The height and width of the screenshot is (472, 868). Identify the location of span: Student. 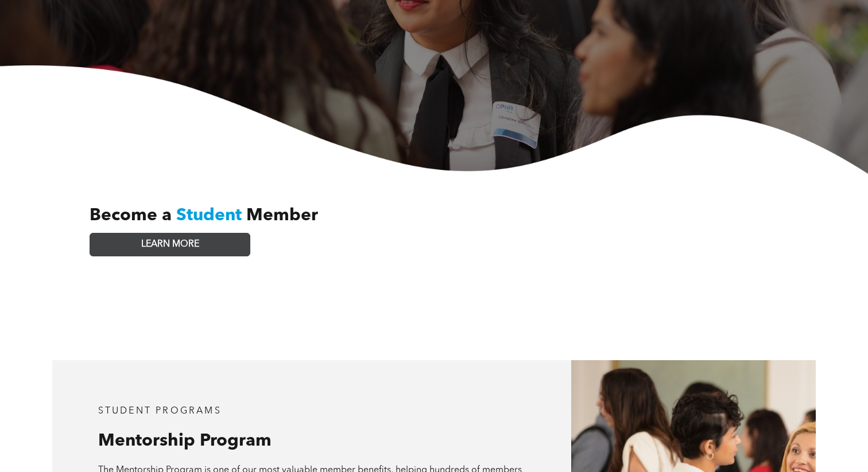
(209, 215).